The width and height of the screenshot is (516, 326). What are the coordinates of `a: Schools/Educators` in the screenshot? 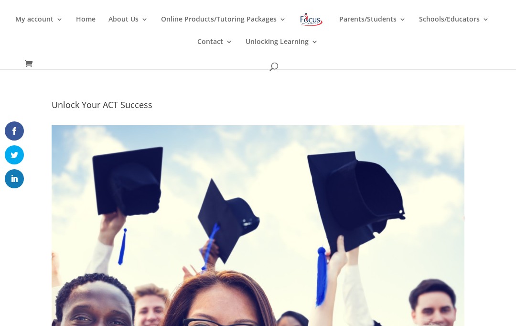 It's located at (454, 27).